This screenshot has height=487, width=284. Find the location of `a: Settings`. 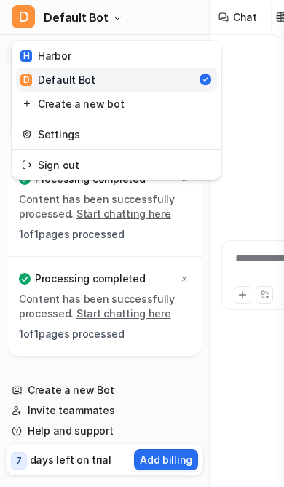

a: Settings is located at coordinates (116, 134).